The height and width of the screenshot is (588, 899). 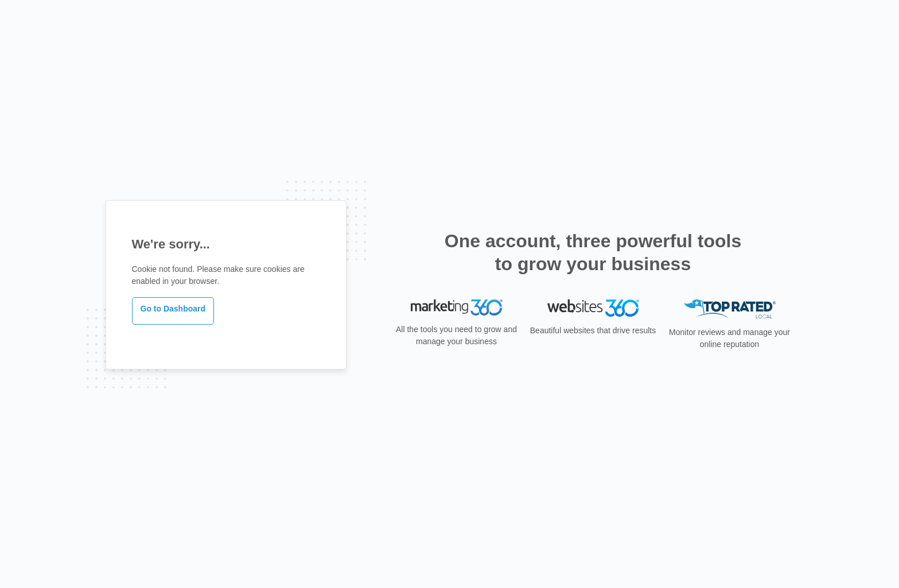 What do you see at coordinates (730, 309) in the screenshot?
I see `img: Top Rated Local` at bounding box center [730, 309].